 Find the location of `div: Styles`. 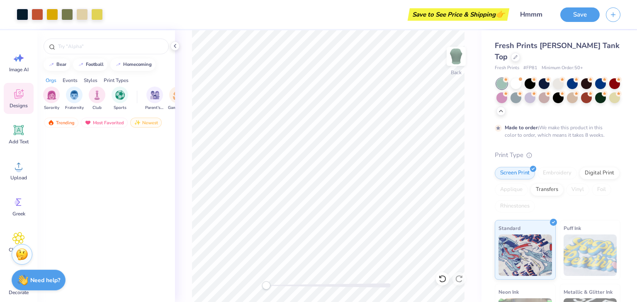

div: Styles is located at coordinates (90, 80).